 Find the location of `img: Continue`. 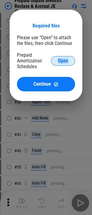

img: Continue is located at coordinates (56, 84).